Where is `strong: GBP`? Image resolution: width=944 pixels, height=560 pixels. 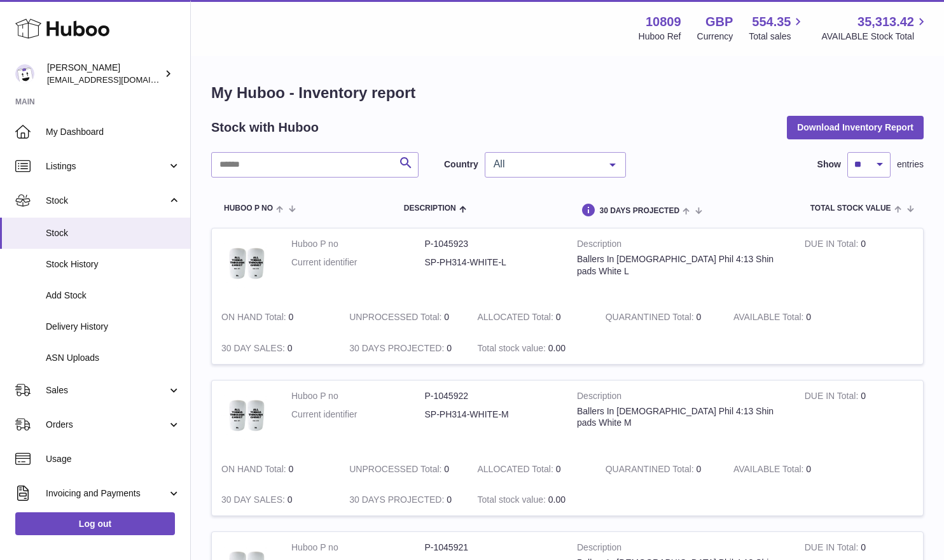 strong: GBP is located at coordinates (718, 22).